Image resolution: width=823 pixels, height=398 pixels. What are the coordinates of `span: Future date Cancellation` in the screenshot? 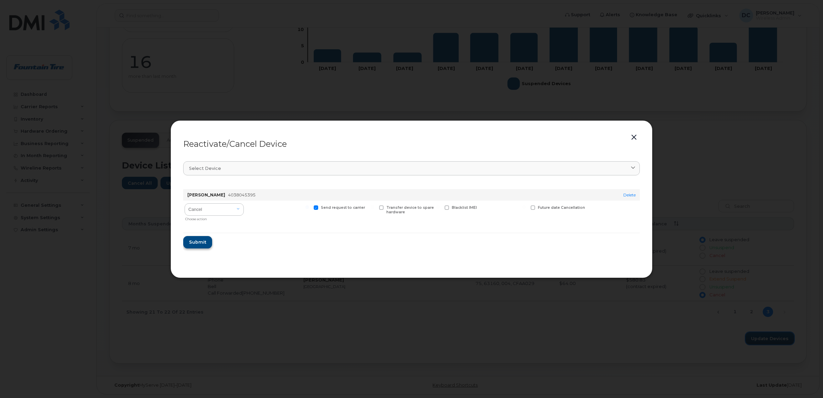 It's located at (561, 207).